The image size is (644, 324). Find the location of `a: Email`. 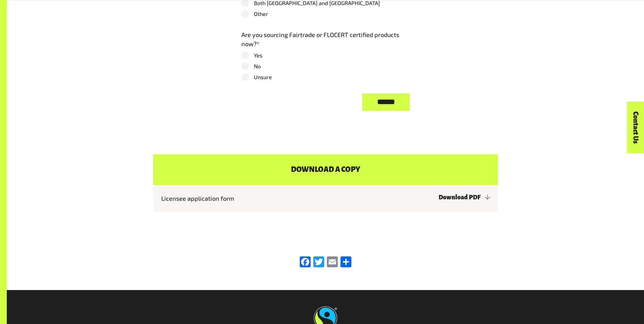

a: Email is located at coordinates (332, 262).